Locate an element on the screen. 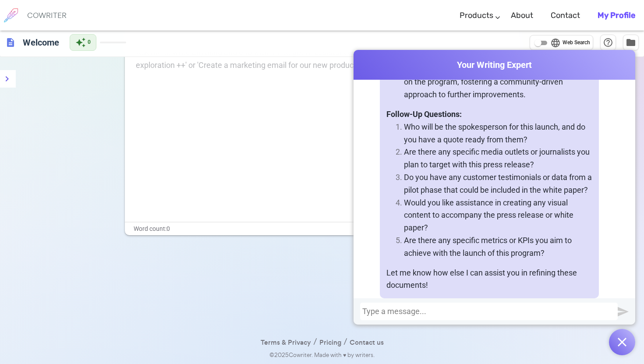  div: Word count: 0 is located at coordinates (322, 229).